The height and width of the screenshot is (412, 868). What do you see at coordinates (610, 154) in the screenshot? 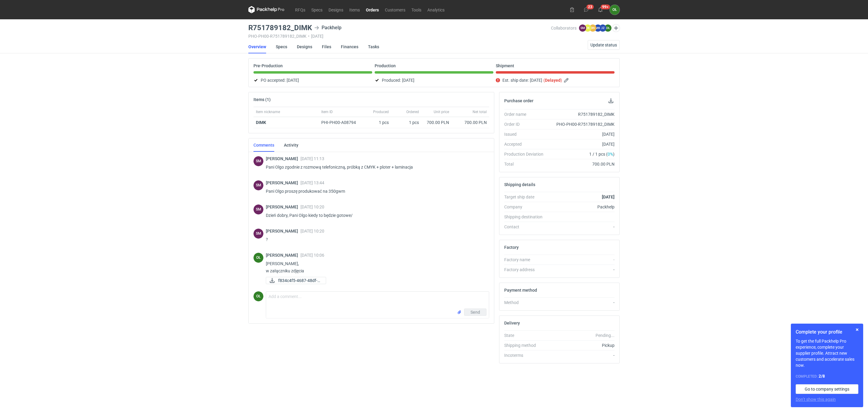
I see `span: 0%` at bounding box center [610, 154].